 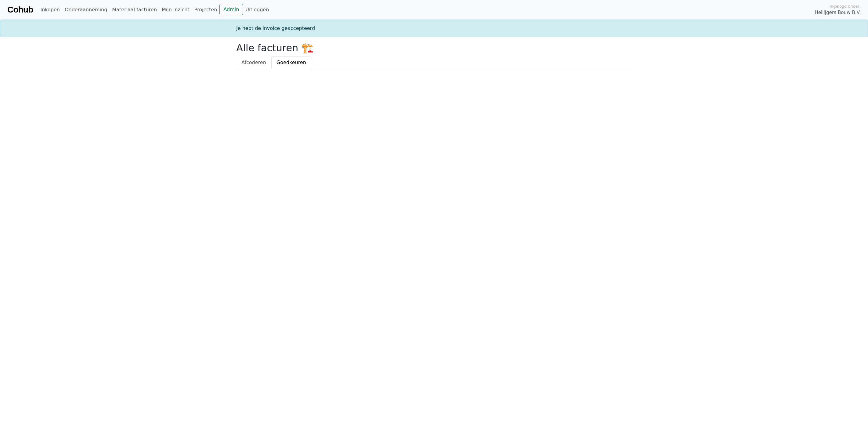 I want to click on a: Materiaal facturen, so click(x=134, y=10).